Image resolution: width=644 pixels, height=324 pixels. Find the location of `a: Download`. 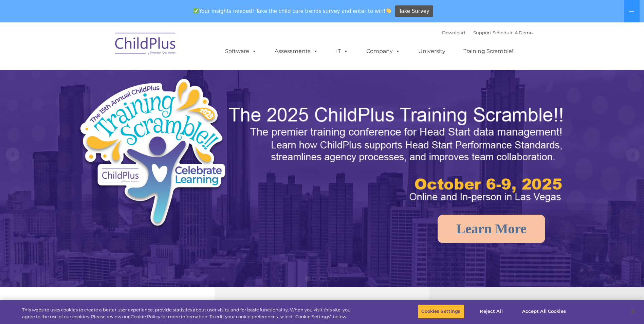

a: Download is located at coordinates (454, 33).